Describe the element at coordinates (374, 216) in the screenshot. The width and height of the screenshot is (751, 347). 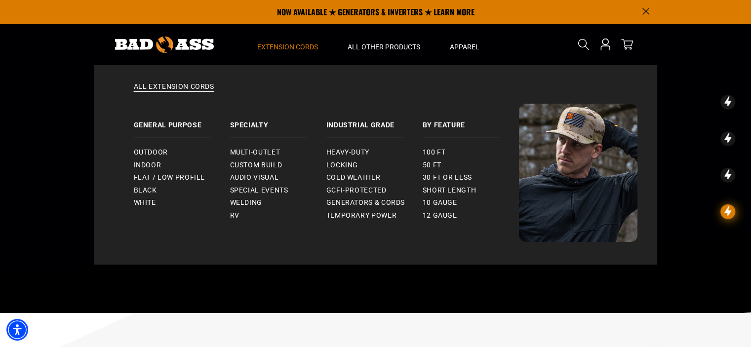
I see `a: Temporary Power` at that location.